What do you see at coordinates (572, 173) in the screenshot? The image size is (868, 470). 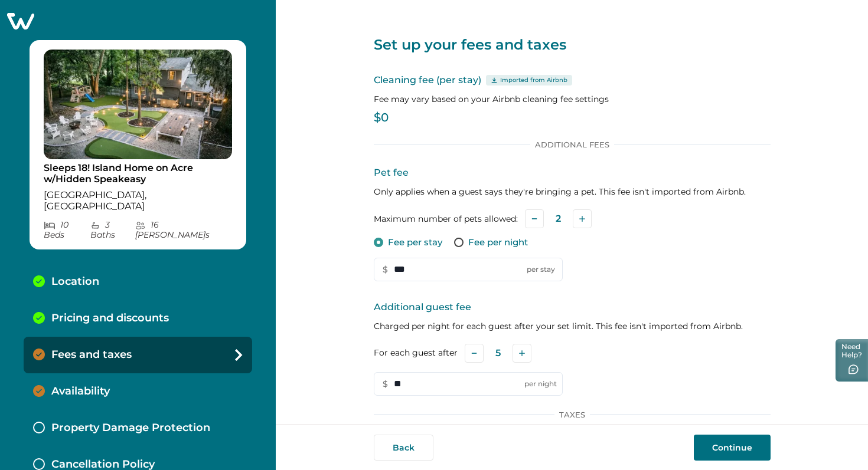 I see `p: Pet fee` at bounding box center [572, 173].